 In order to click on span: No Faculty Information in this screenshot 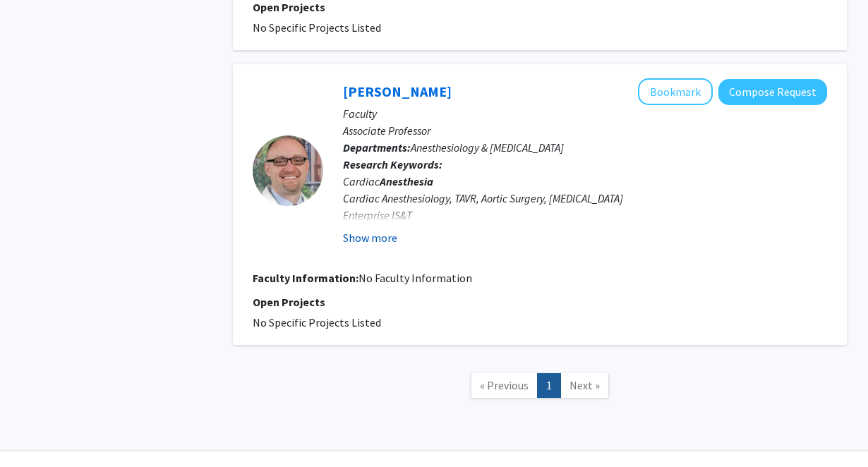, I will do `click(415, 278)`.